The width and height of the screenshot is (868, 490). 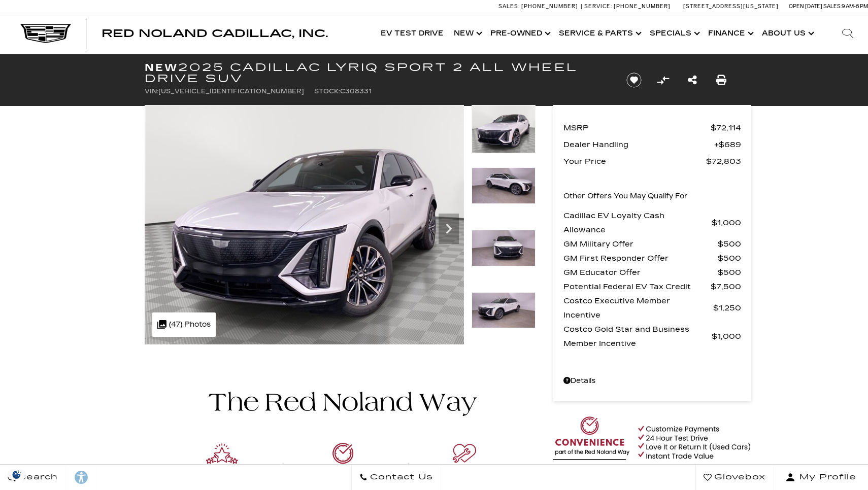 What do you see at coordinates (738, 477) in the screenshot?
I see `span: Glovebox` at bounding box center [738, 477].